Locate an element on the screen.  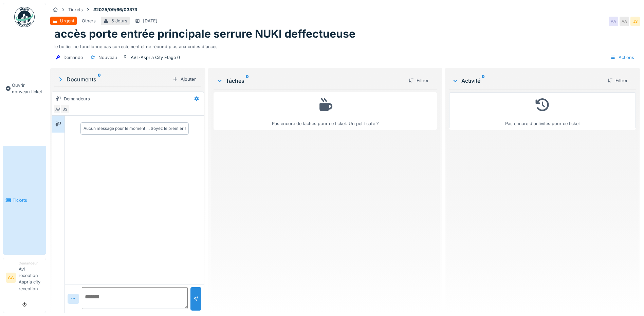
div: Tâches is located at coordinates (309, 81).